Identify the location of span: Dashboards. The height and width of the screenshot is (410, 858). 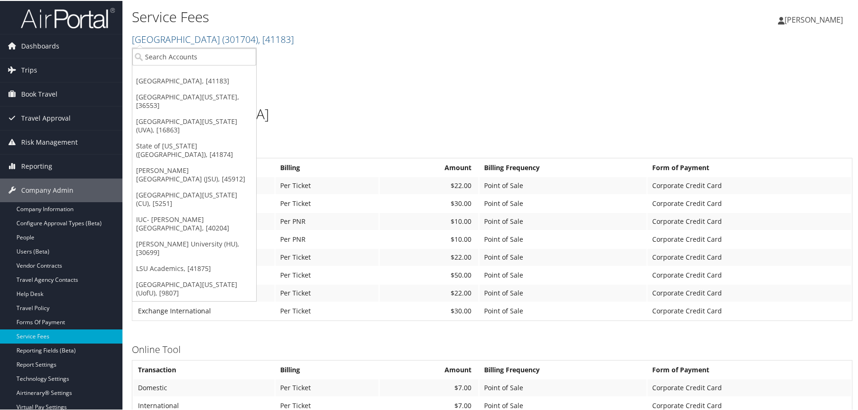
(40, 45).